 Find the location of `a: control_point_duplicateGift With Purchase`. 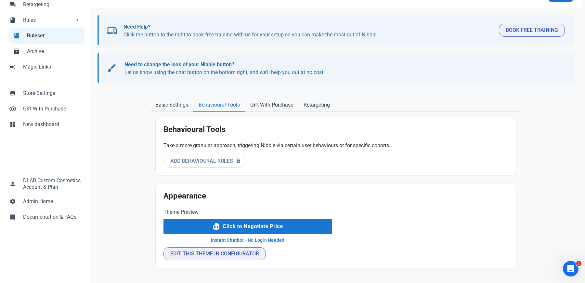

a: control_point_duplicateGift With Purchase is located at coordinates (45, 109).